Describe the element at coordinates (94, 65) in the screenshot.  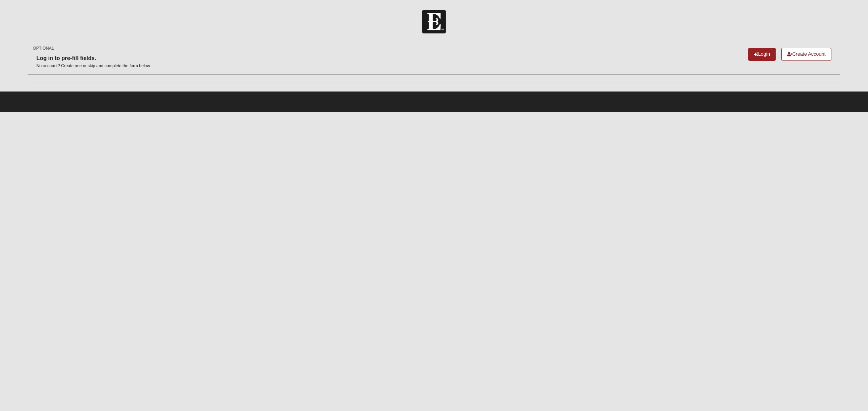
I see `p: No account? Create one or skip and complete the form below.` at that location.